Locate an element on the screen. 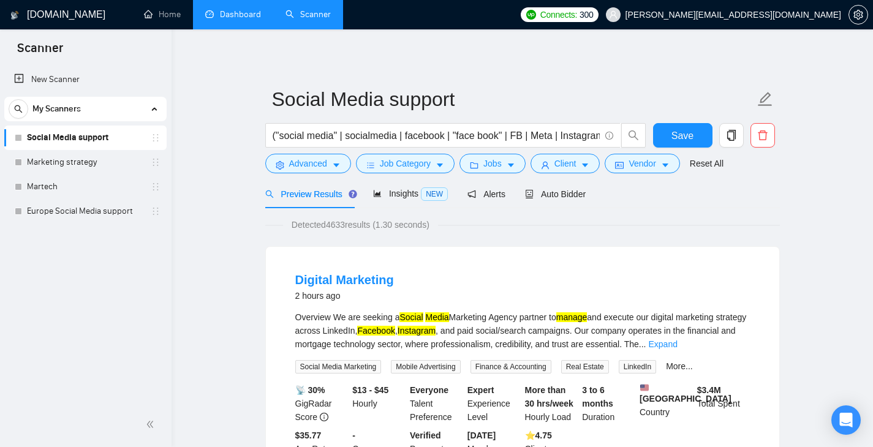  span: Real Estate is located at coordinates (585, 367).